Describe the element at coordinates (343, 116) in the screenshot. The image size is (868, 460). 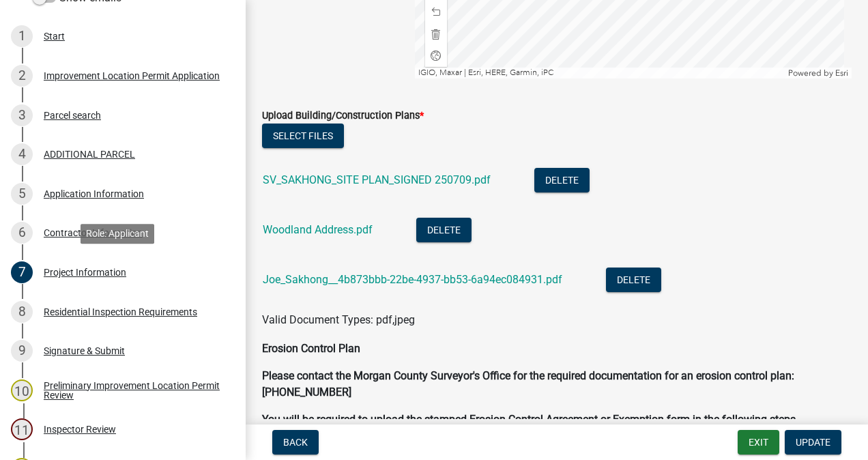
I see `label: Upload Building/Construction Plans` at that location.